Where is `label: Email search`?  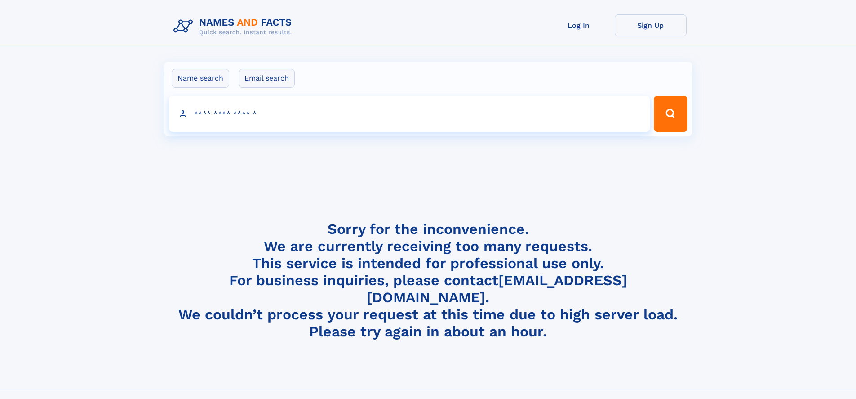
label: Email search is located at coordinates (267, 78).